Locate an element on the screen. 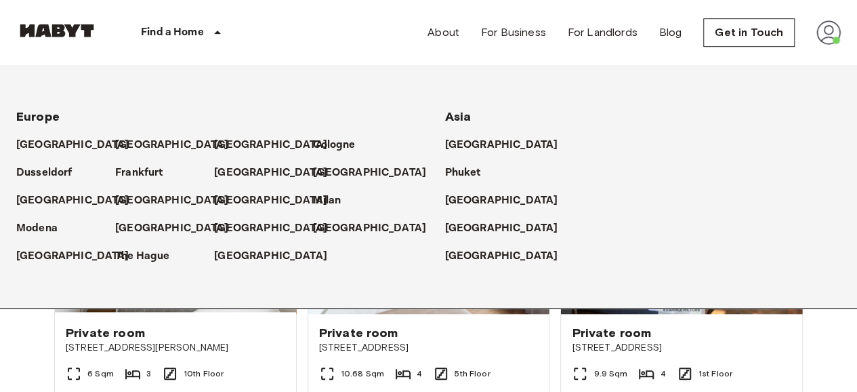  a: Phuket is located at coordinates (469, 173).